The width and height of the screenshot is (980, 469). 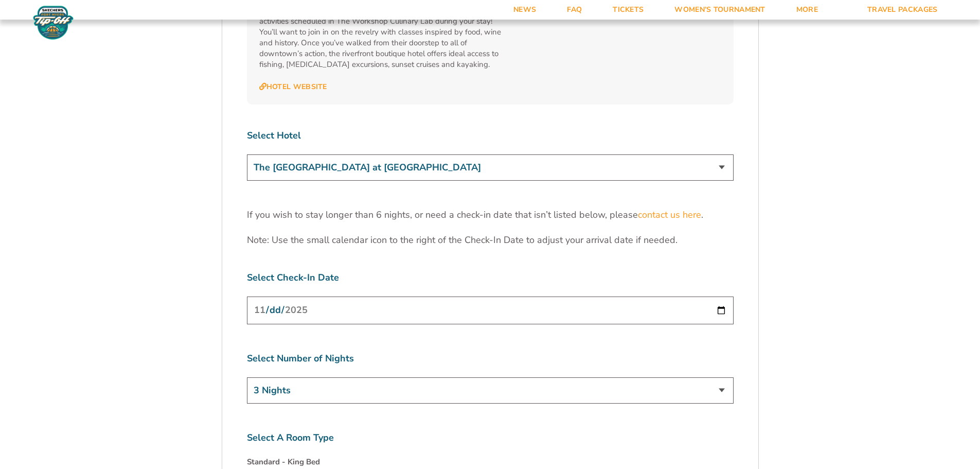 I want to click on label: Select Check-In Date, so click(x=490, y=277).